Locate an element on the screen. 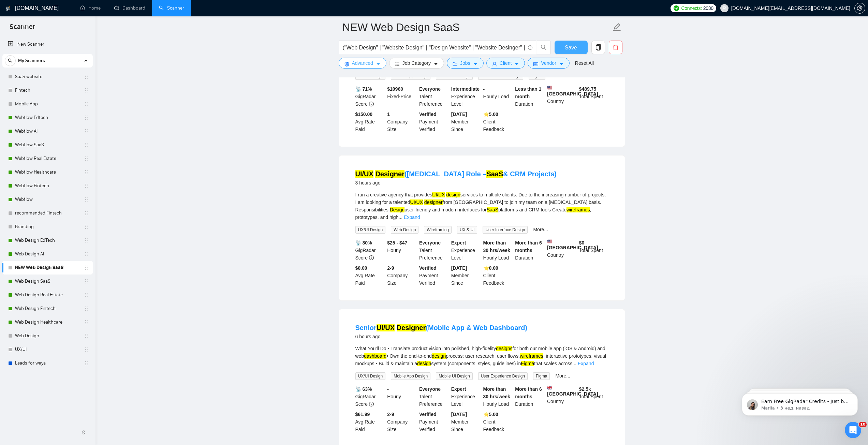 This screenshot has height=445, width=868. button: idcardVendorcaret-down is located at coordinates (548, 63).